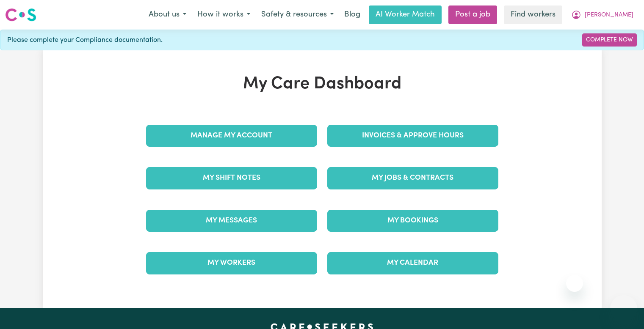 This screenshot has width=644, height=329. I want to click on button: About us, so click(167, 15).